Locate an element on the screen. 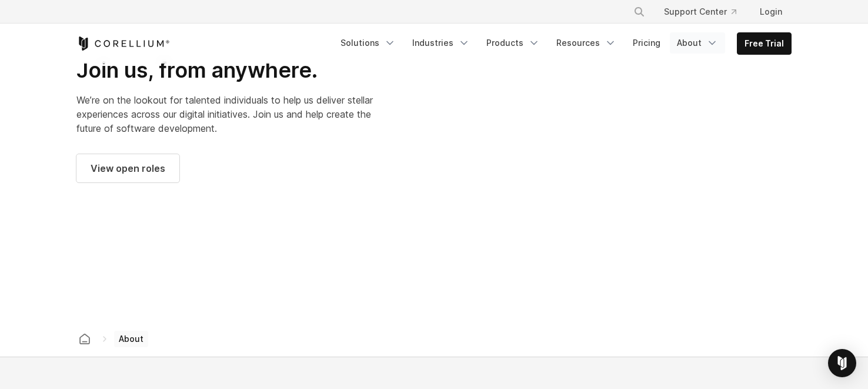  a: Free Trial is located at coordinates (764, 44).